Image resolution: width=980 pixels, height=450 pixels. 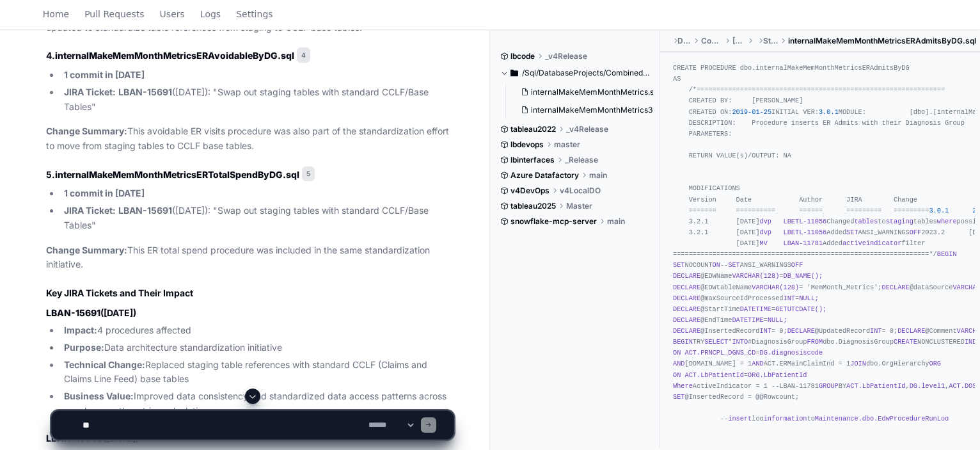 I want to click on span: v4LocalDO, so click(x=580, y=190).